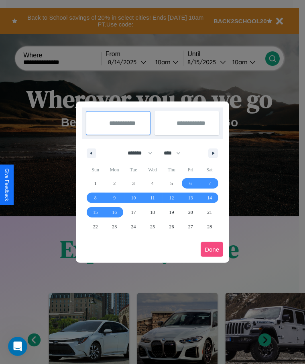 This screenshot has width=305, height=364. Describe the element at coordinates (191, 183) in the screenshot. I see `span: 6` at that location.